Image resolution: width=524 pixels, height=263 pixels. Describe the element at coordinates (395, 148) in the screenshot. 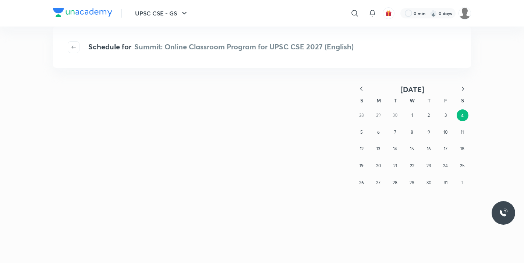

I see `abbr: October 14, 2025` at that location.